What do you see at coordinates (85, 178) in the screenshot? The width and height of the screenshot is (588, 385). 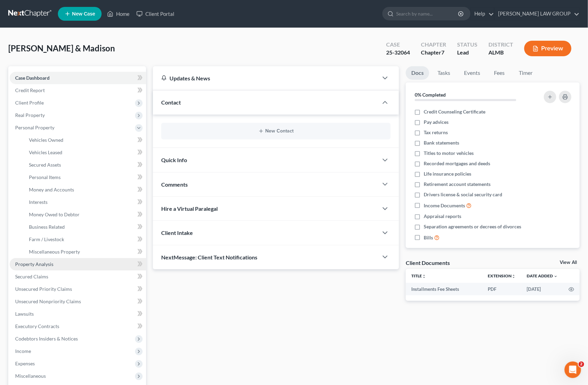 I see `a: Personal Items` at bounding box center [85, 178].